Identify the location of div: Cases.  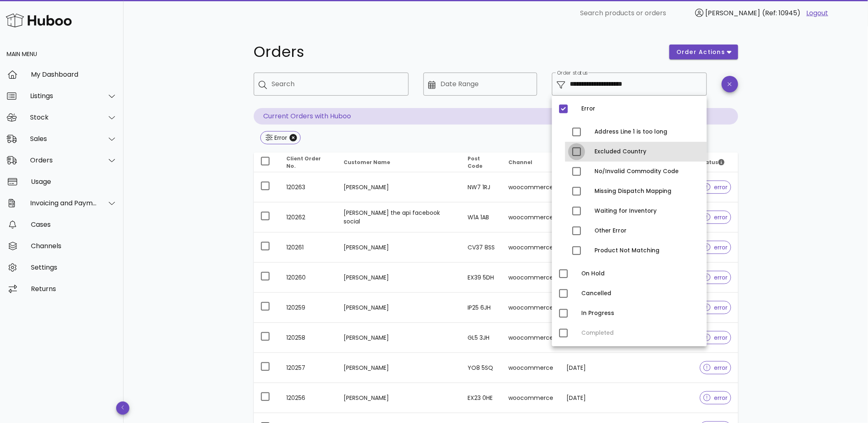
(73, 224).